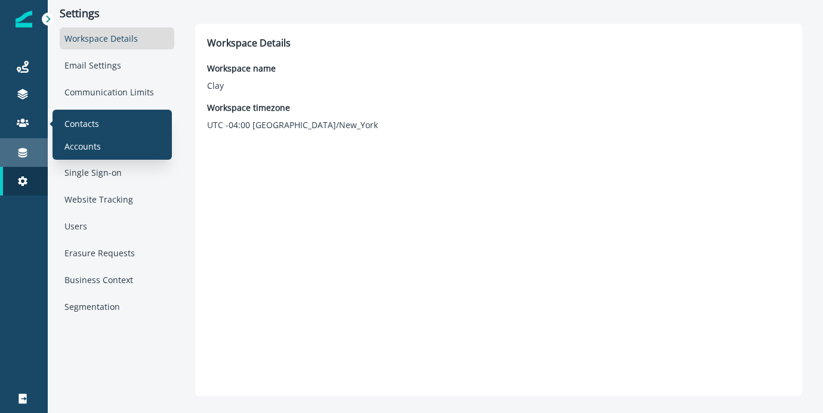  Describe the element at coordinates (82, 146) in the screenshot. I see `p: Accounts` at that location.